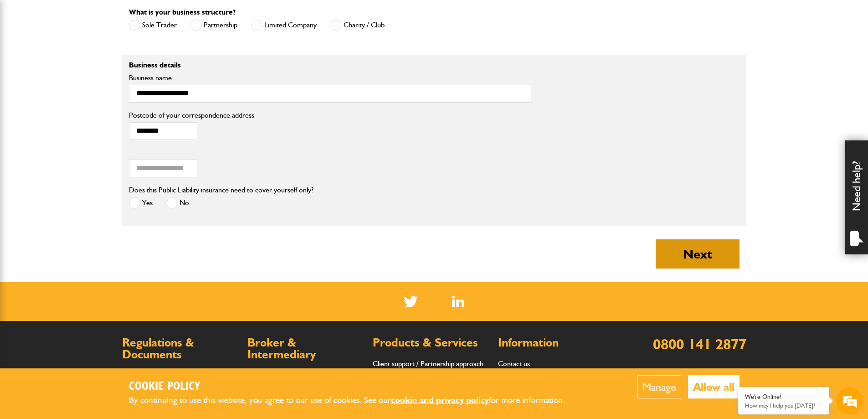 The width and height of the screenshot is (868, 419). What do you see at coordinates (89, 219) in the screenshot?
I see `textarea: Type your message and hit 'Enter'` at bounding box center [89, 219].